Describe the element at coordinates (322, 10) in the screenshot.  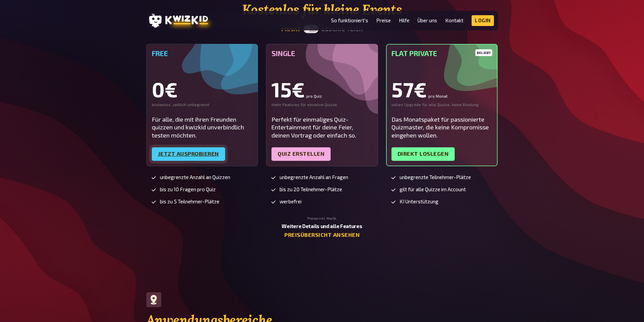
I see `h2: Kostenlos für kleine Events` at that location.